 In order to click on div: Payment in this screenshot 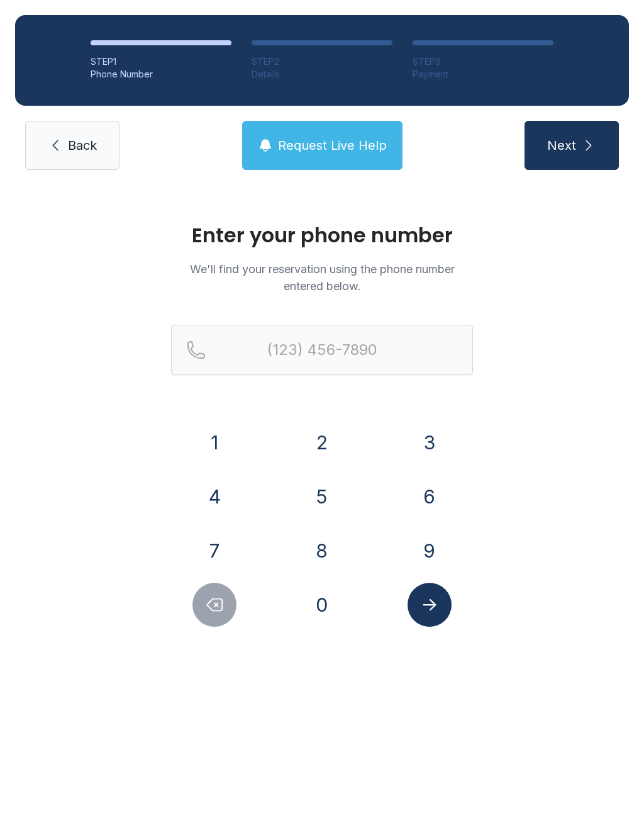, I will do `click(483, 74)`.